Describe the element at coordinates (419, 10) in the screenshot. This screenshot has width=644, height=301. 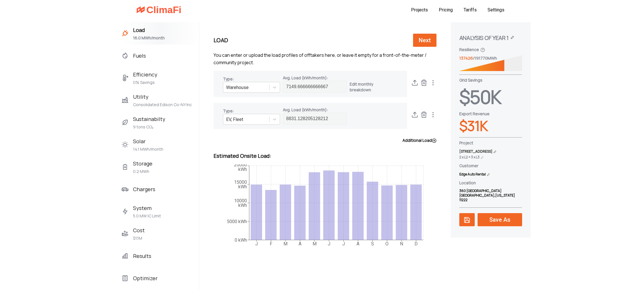
I see `a: Projects` at that location.